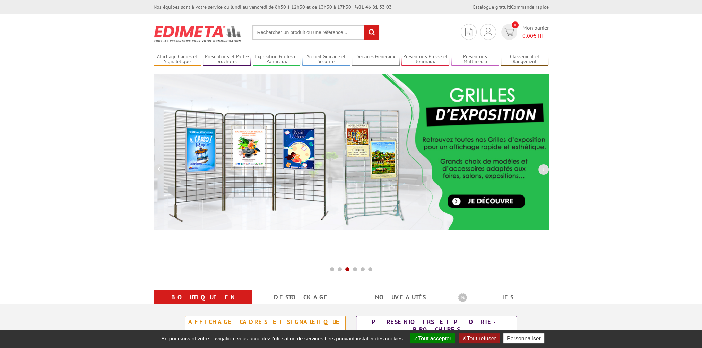 The height and width of the screenshot is (348, 702). I want to click on a: Catalogue gratuit, so click(491, 7).